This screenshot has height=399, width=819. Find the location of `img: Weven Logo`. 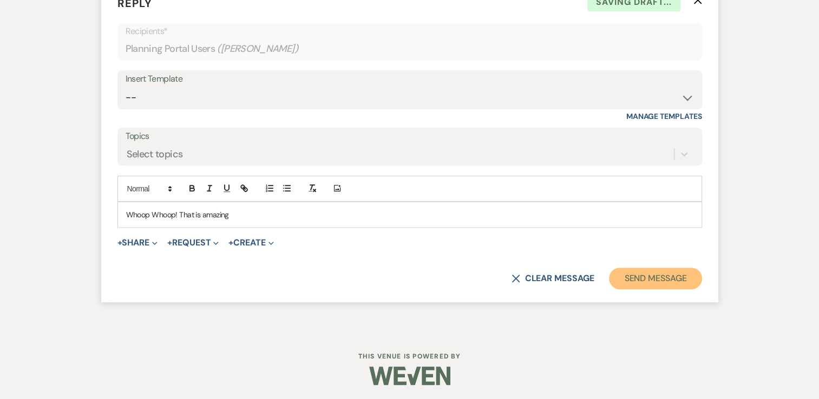

img: Weven Logo is located at coordinates (410, 376).